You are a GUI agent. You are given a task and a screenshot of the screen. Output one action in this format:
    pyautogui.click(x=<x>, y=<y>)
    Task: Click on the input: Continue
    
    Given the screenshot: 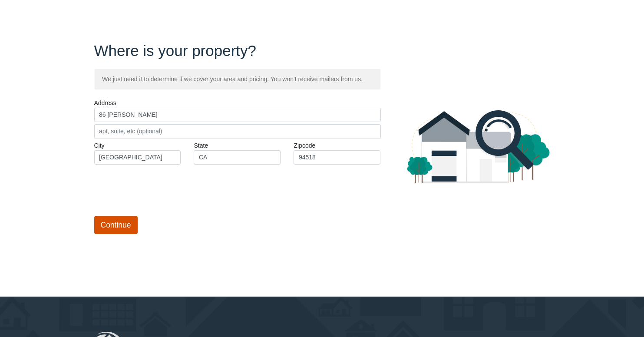 What is the action you would take?
    pyautogui.click(x=116, y=225)
    